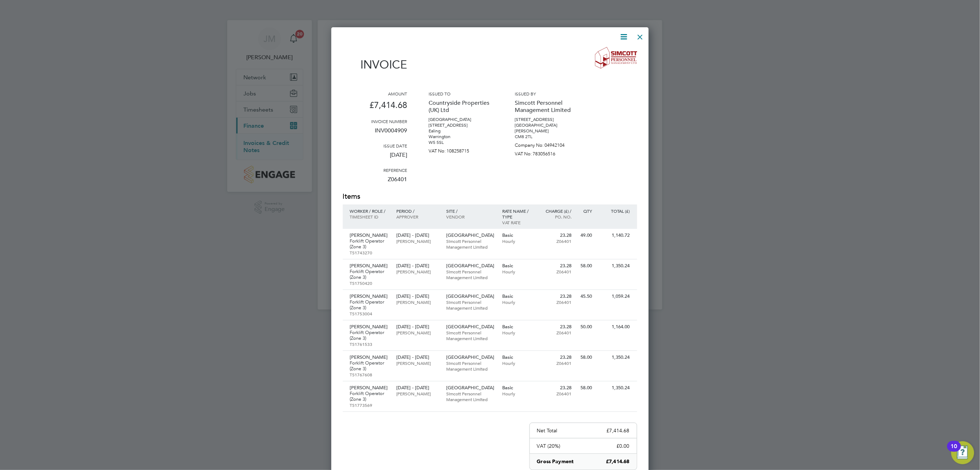 The height and width of the screenshot is (470, 980). I want to click on h3: Amount, so click(375, 94).